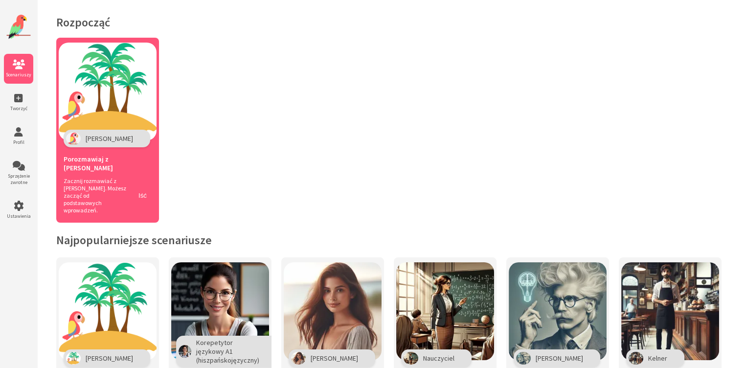 The height and width of the screenshot is (368, 744). I want to click on img: Porozmawiaj z Polly, so click(108, 91).